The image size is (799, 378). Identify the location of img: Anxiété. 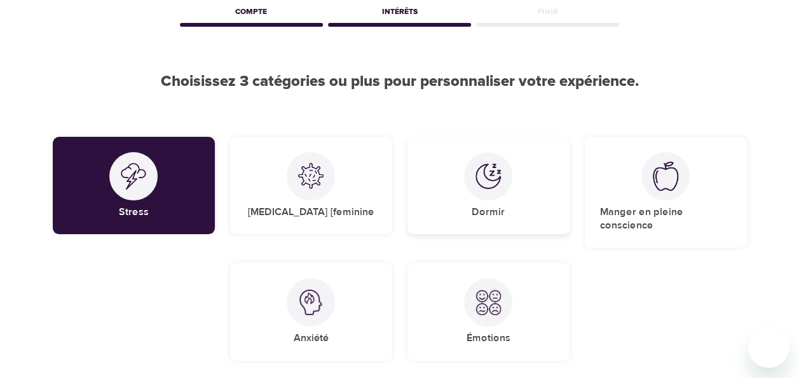
(311, 302).